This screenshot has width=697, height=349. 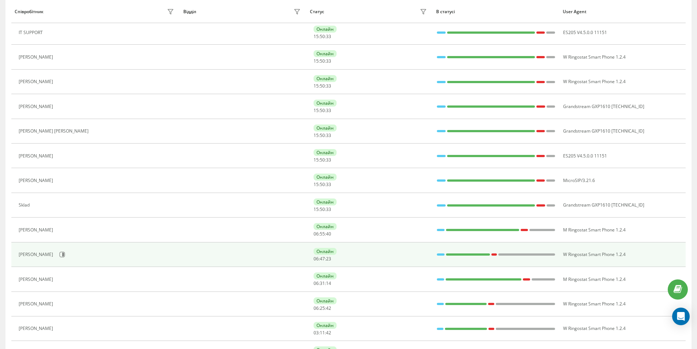 What do you see at coordinates (190, 12) in the screenshot?
I see `div: Відділ` at bounding box center [190, 12].